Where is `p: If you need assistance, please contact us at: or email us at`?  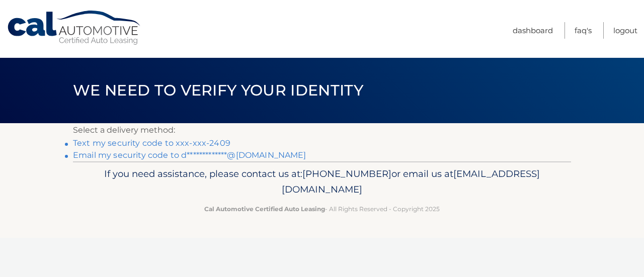
p: If you need assistance, please contact us at: or email us at is located at coordinates (322, 182).